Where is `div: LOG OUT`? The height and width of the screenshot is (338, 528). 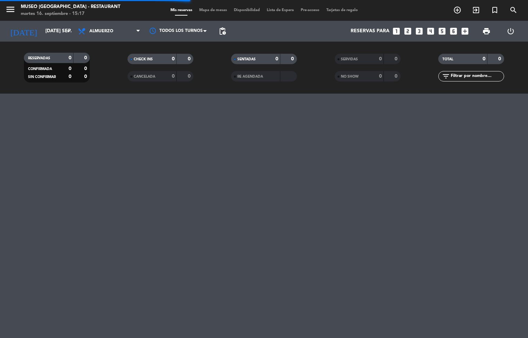
div: LOG OUT is located at coordinates (511, 31).